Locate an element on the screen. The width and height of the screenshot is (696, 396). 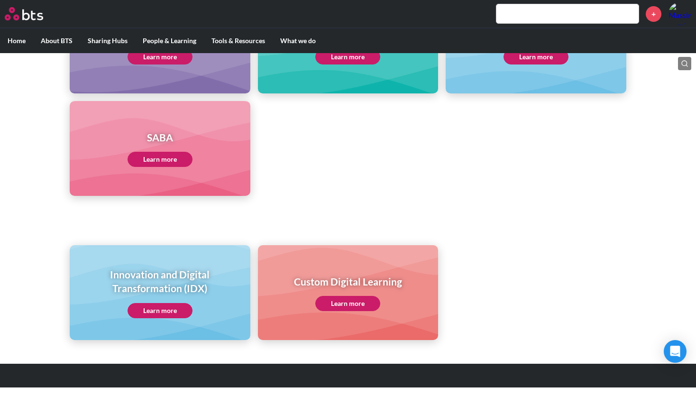
label: About BTS is located at coordinates (56, 41).